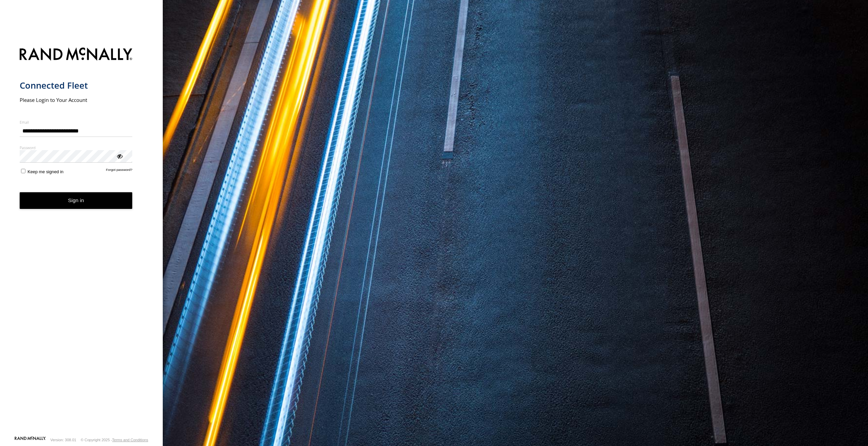 The width and height of the screenshot is (868, 446). I want to click on a: Terms and Conditions, so click(130, 440).